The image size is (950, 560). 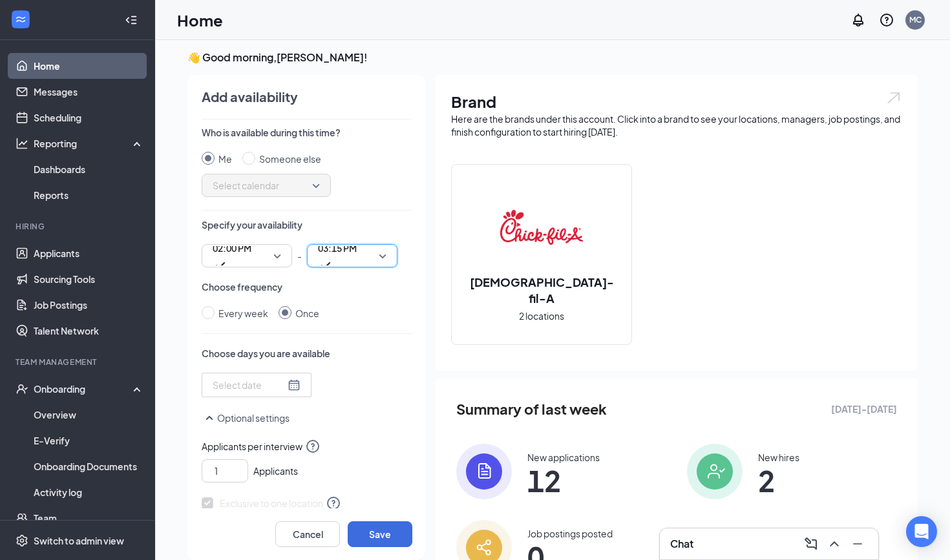 What do you see at coordinates (811, 544) in the screenshot?
I see `svg: ComposeMessage` at bounding box center [811, 544].